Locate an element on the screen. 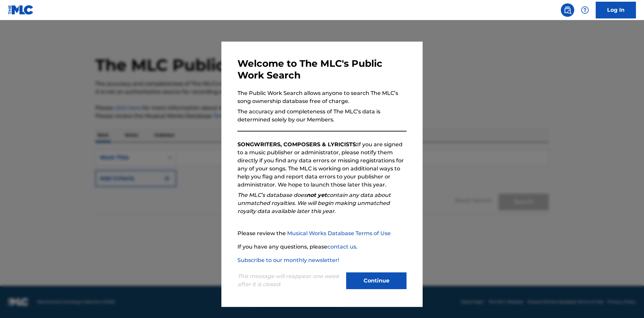  p: The Public Work Search allows anyone to search The MLC’s song ownership database free of charge. is located at coordinates (322, 98).